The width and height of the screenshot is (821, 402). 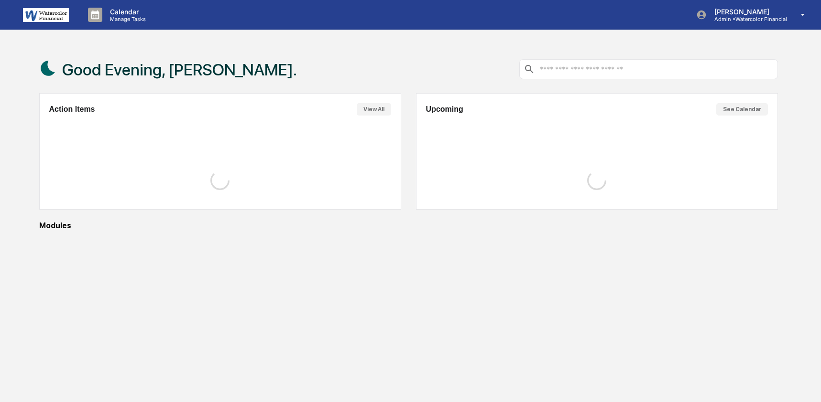 I want to click on img: logo, so click(x=46, y=15).